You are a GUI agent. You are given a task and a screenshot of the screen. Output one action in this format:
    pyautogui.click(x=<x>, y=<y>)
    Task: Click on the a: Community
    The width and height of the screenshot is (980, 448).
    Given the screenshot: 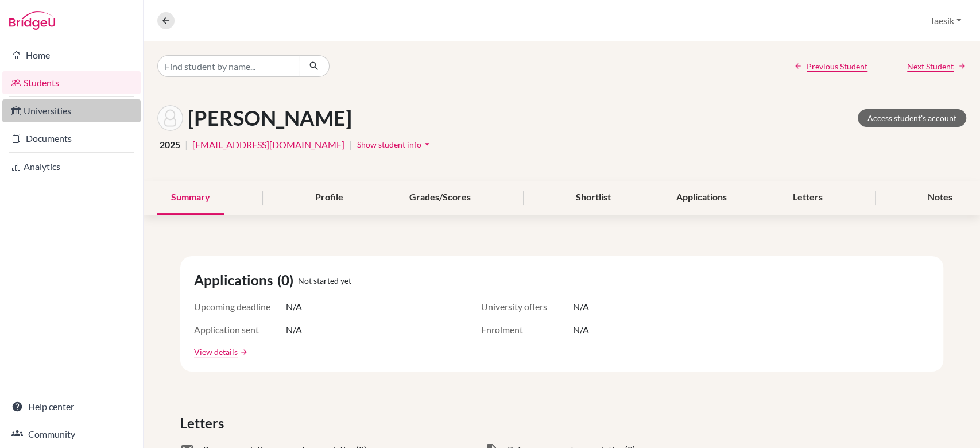 What is the action you would take?
    pyautogui.click(x=71, y=434)
    